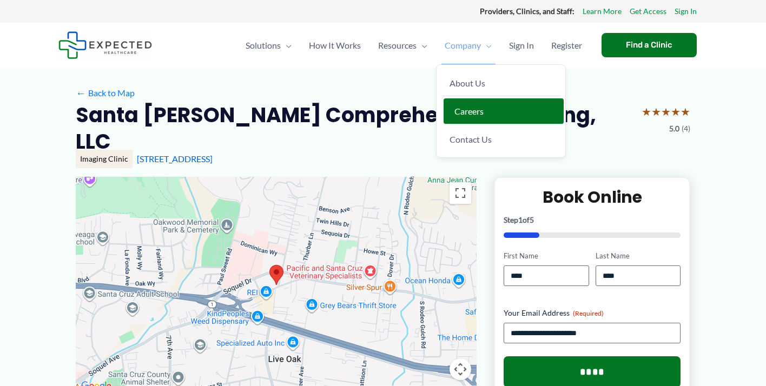 The width and height of the screenshot is (766, 386). Describe the element at coordinates (532, 220) in the screenshot. I see `span: 5` at that location.